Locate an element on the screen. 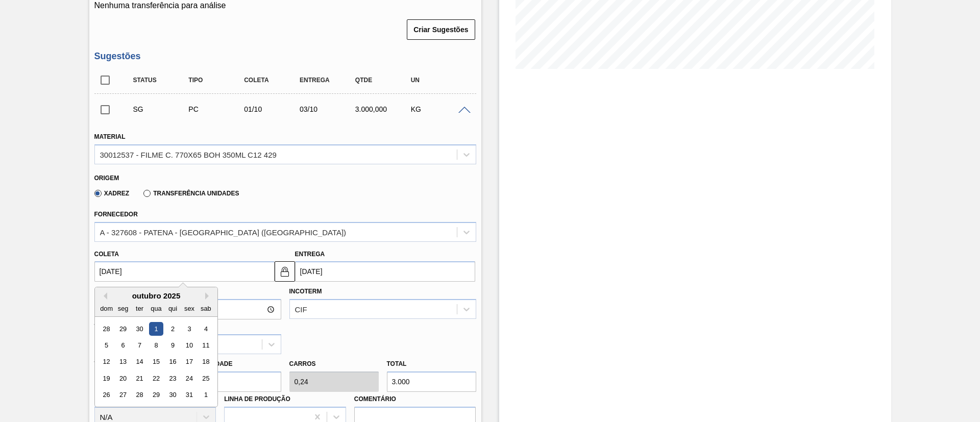 The width and height of the screenshot is (980, 422). label: Hora Entrega is located at coordinates (187, 291).